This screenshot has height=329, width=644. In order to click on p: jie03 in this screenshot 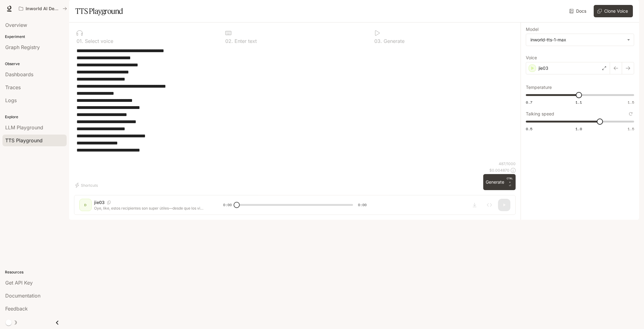, I will do `click(544, 69)`.